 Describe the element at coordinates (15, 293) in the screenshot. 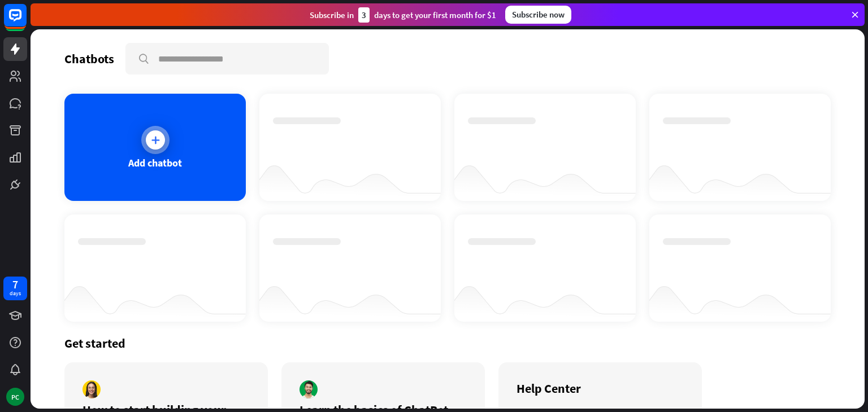

I see `div: days` at that location.